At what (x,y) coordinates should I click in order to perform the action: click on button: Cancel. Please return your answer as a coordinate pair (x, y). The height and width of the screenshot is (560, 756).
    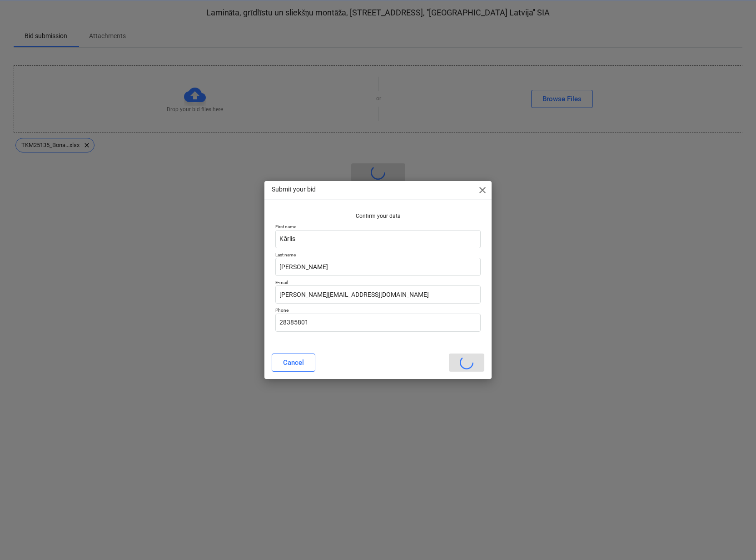
    Looking at the image, I should click on (294, 363).